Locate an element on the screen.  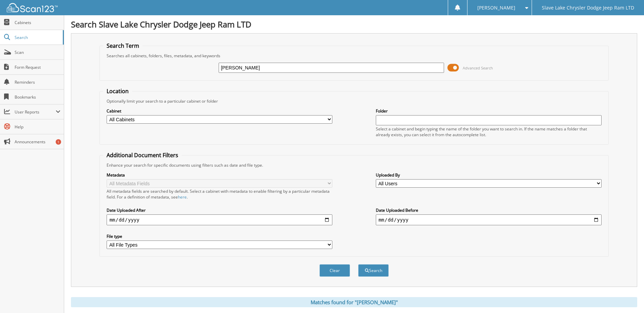
span: Search is located at coordinates (37, 37).